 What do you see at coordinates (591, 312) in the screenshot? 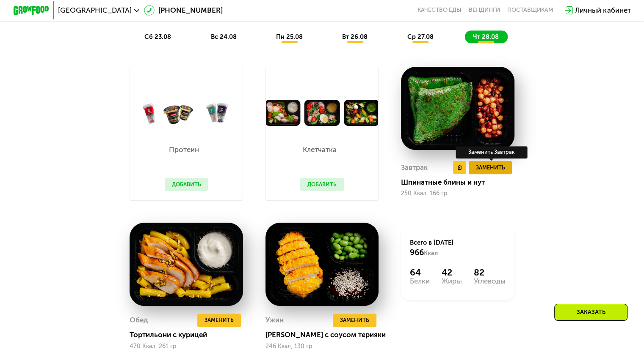
I see `div: Заказать` at bounding box center [591, 312].